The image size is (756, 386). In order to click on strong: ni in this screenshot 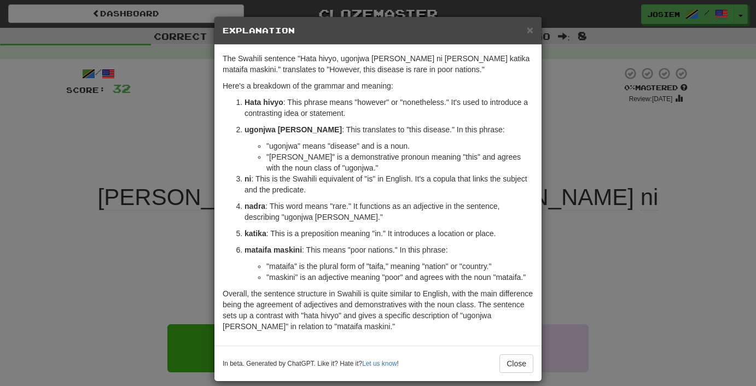, I will do `click(248, 179)`.